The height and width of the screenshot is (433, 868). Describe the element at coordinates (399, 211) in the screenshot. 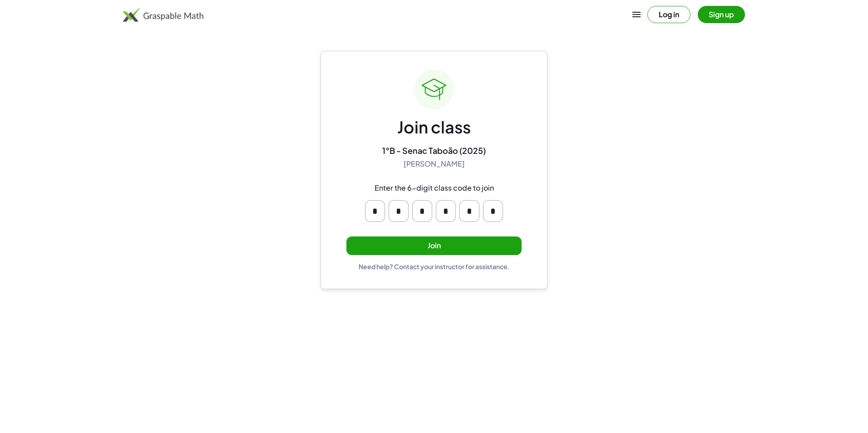

I see `input: Please enter OTP character 2` at that location.